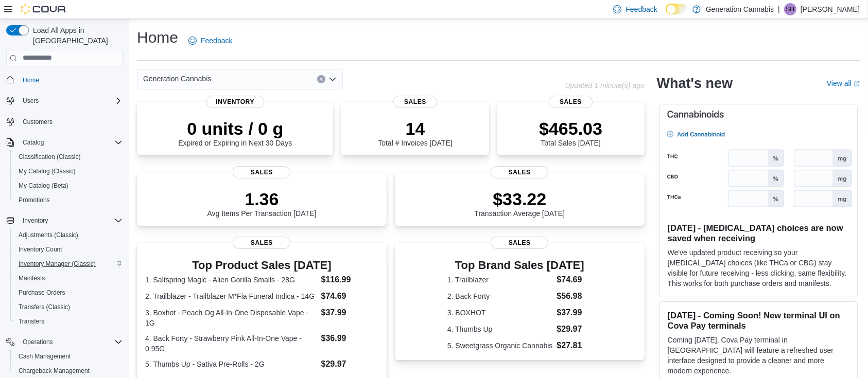 The width and height of the screenshot is (868, 378). What do you see at coordinates (40, 249) in the screenshot?
I see `a: Inventory Count` at bounding box center [40, 249].